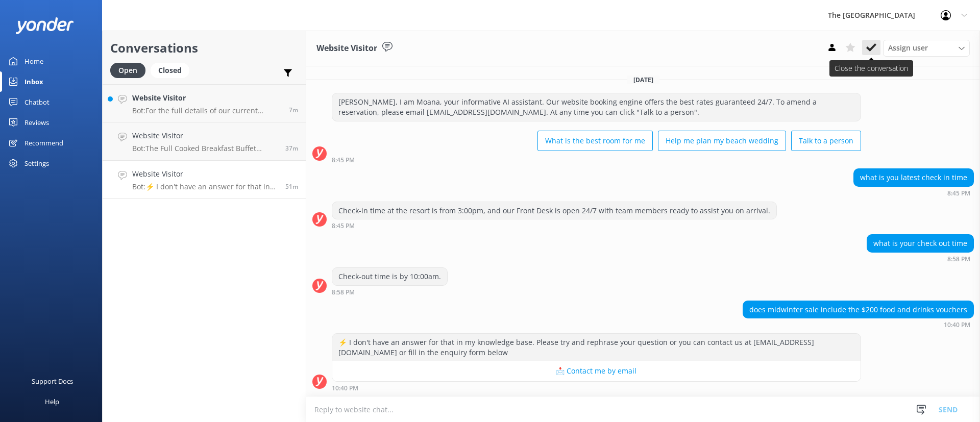 The height and width of the screenshot is (422, 980). I want to click on span: Aug 25 2025 10:40pm (UTC -10:00) Pacific/Honolulu, so click(292, 186).